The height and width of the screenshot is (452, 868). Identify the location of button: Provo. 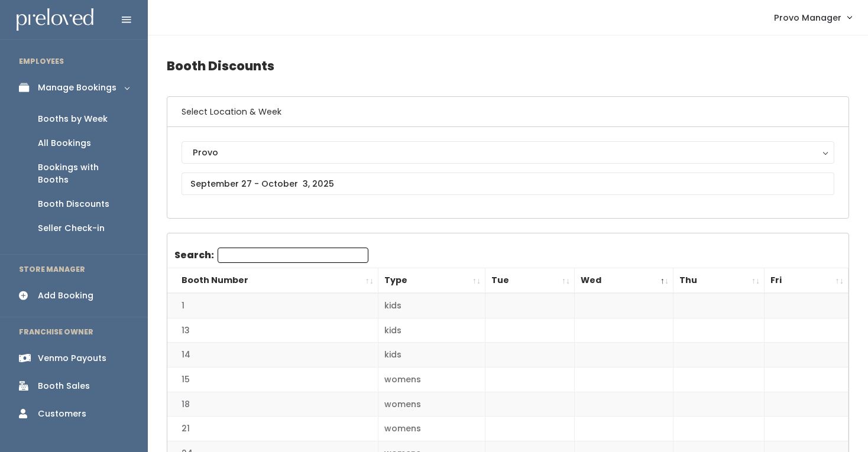
(508, 152).